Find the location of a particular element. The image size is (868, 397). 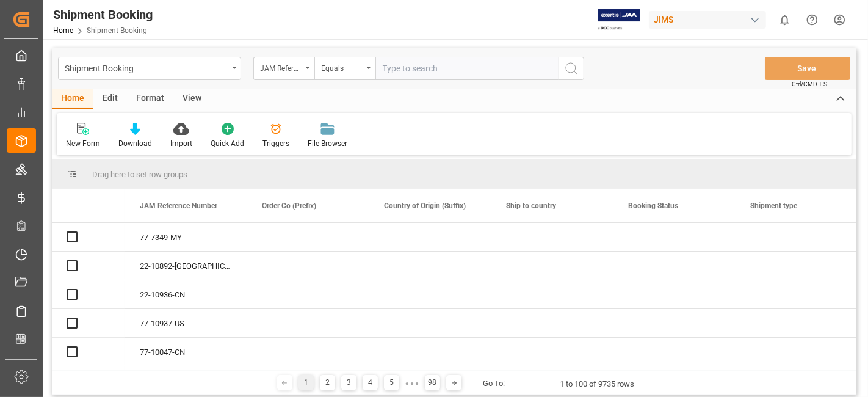

span: Country of Origin (Suffix) is located at coordinates (425, 206).